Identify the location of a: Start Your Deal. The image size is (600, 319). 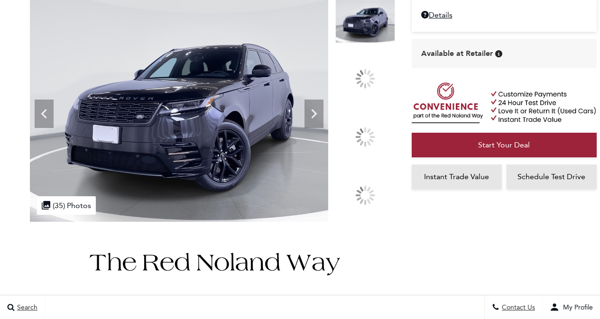
(504, 145).